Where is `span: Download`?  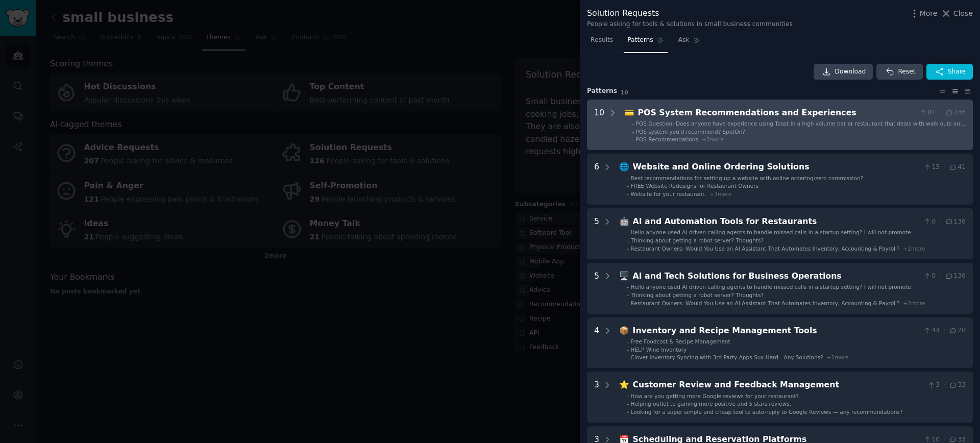
span: Download is located at coordinates (851, 72).